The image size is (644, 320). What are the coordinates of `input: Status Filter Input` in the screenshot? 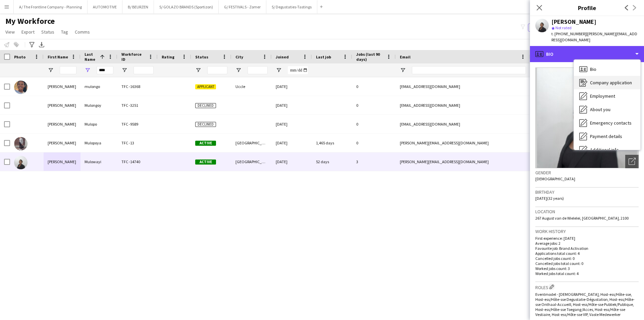 It's located at (217, 70).